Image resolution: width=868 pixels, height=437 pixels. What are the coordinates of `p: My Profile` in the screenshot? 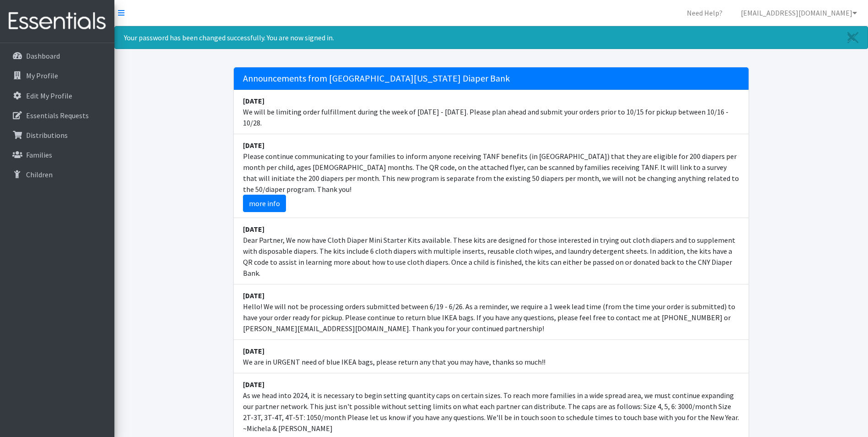 It's located at (42, 75).